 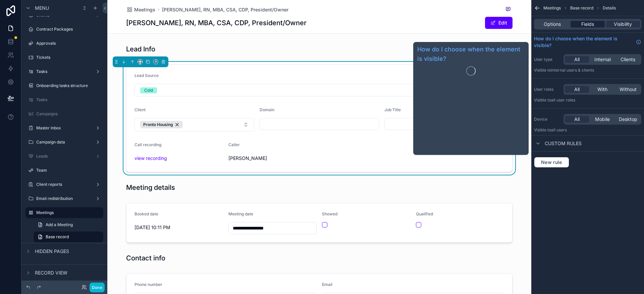 What do you see at coordinates (499, 23) in the screenshot?
I see `button: Edit` at bounding box center [499, 23].